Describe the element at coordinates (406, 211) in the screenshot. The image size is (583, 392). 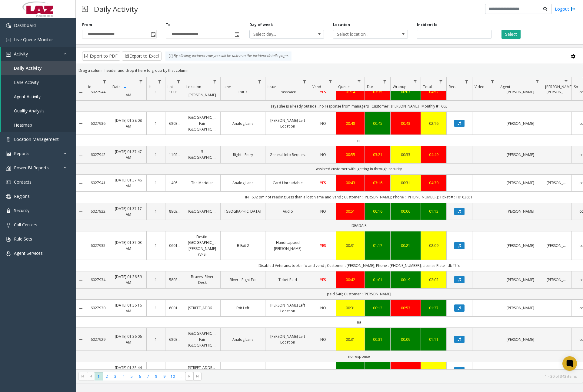
I see `div: 00:06` at that location.